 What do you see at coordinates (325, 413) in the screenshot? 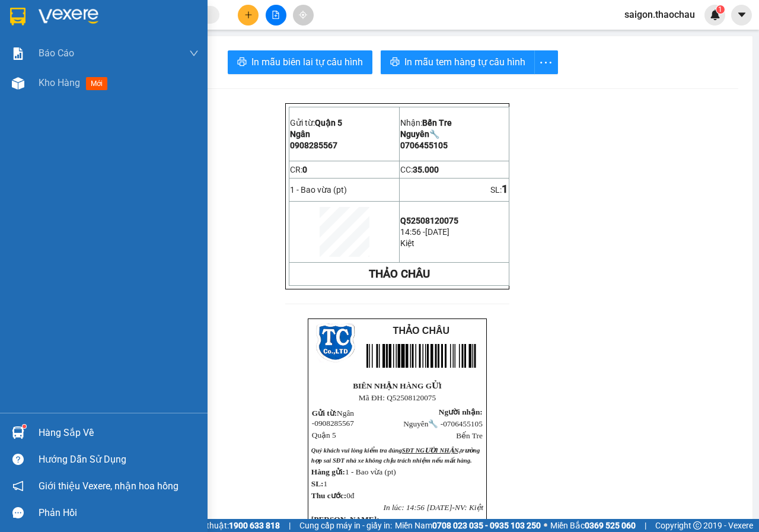
I see `span: Gửi từ:` at bounding box center [325, 413].